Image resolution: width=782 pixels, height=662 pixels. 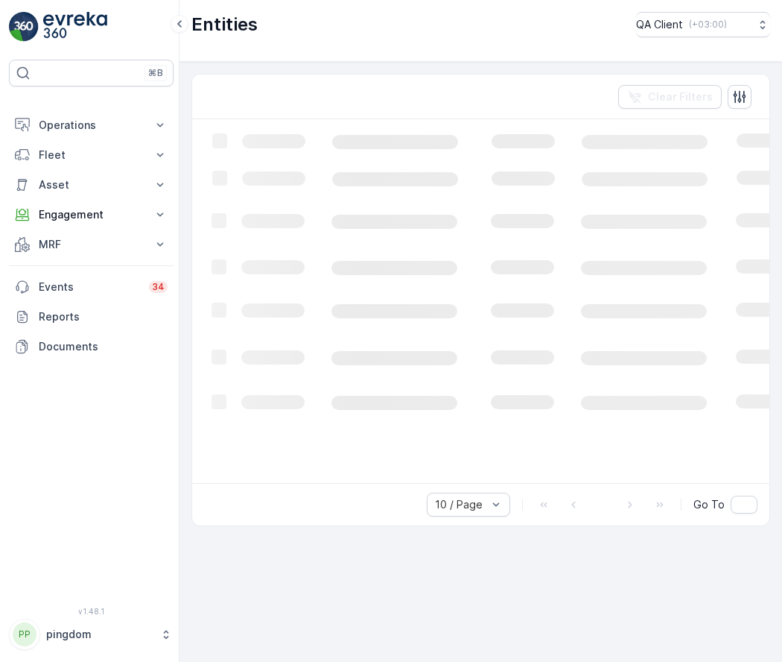 I want to click on button: Clear Filters, so click(x=670, y=97).